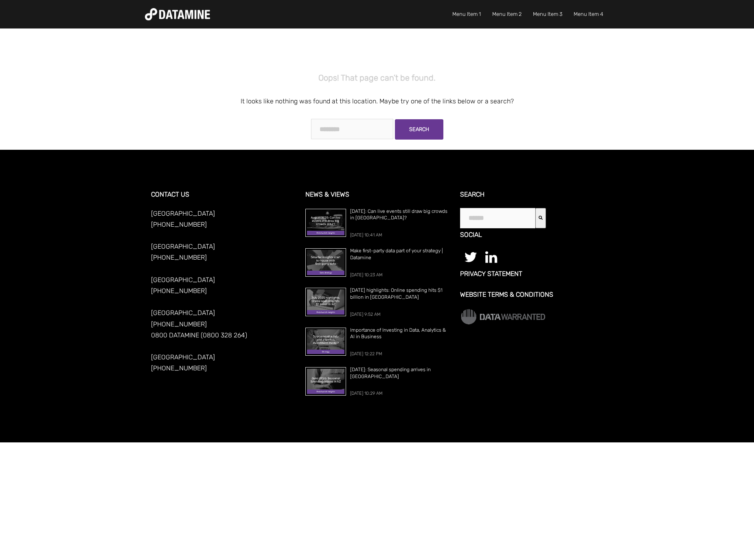 This screenshot has height=560, width=754. I want to click on span: Privacy Statement, so click(491, 273).